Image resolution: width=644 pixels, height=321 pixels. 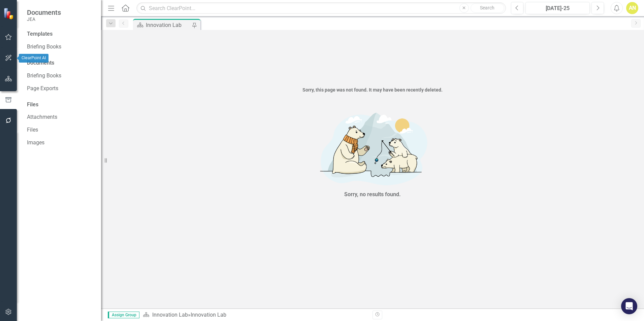 What do you see at coordinates (33, 58) in the screenshot?
I see `div: ClearPoint AI` at bounding box center [33, 58].